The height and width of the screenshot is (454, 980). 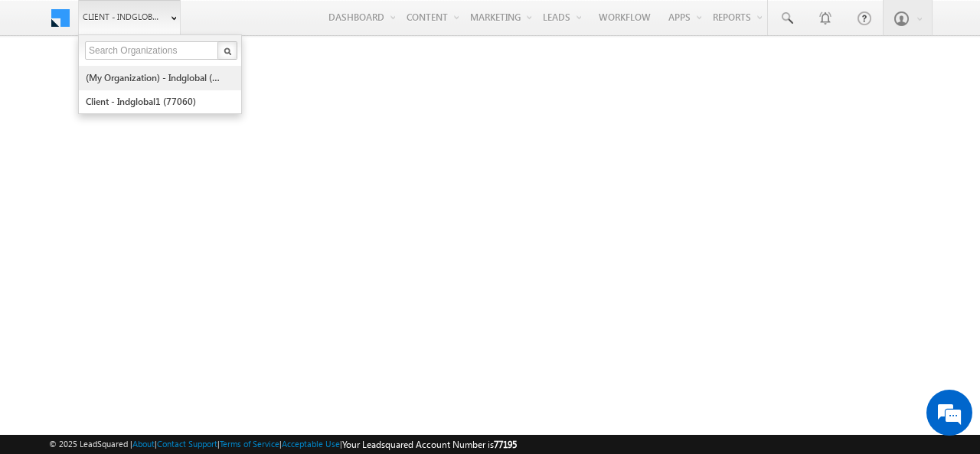 I want to click on img: Search, so click(x=227, y=51).